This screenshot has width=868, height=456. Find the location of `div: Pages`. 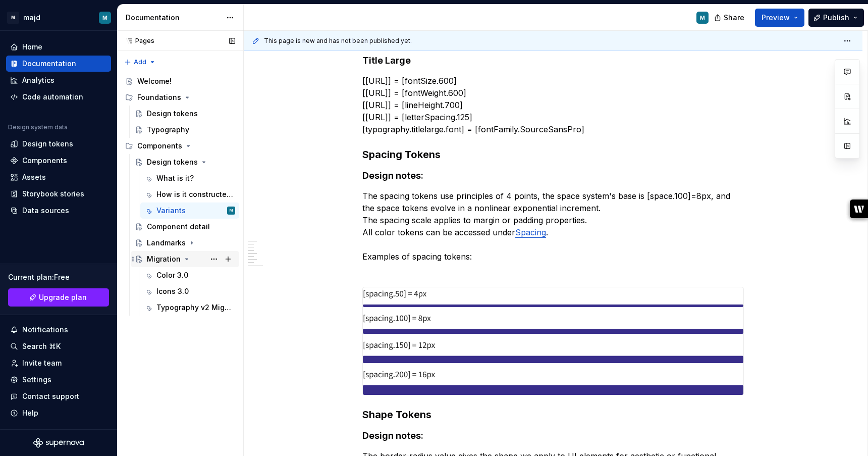

div: Pages is located at coordinates (138, 41).